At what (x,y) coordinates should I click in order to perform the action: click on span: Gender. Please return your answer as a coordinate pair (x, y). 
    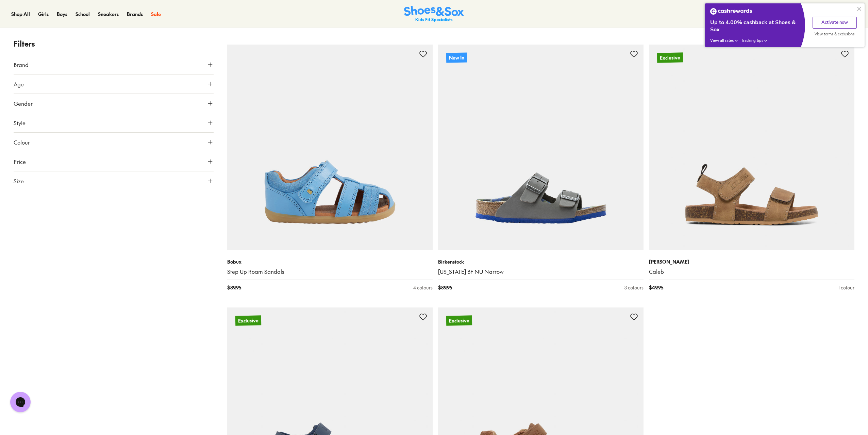
    Looking at the image, I should click on (23, 104).